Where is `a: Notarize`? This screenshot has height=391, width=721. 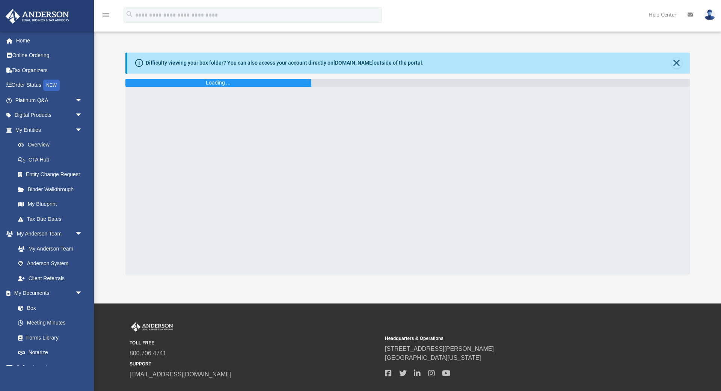
a: Notarize is located at coordinates (50, 353).